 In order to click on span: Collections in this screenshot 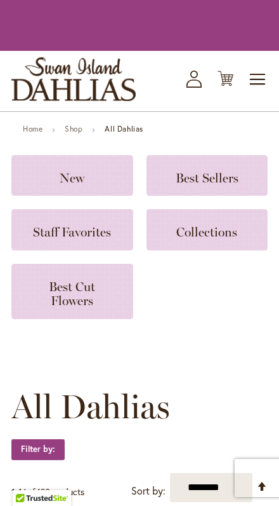, I will do `click(207, 232)`.